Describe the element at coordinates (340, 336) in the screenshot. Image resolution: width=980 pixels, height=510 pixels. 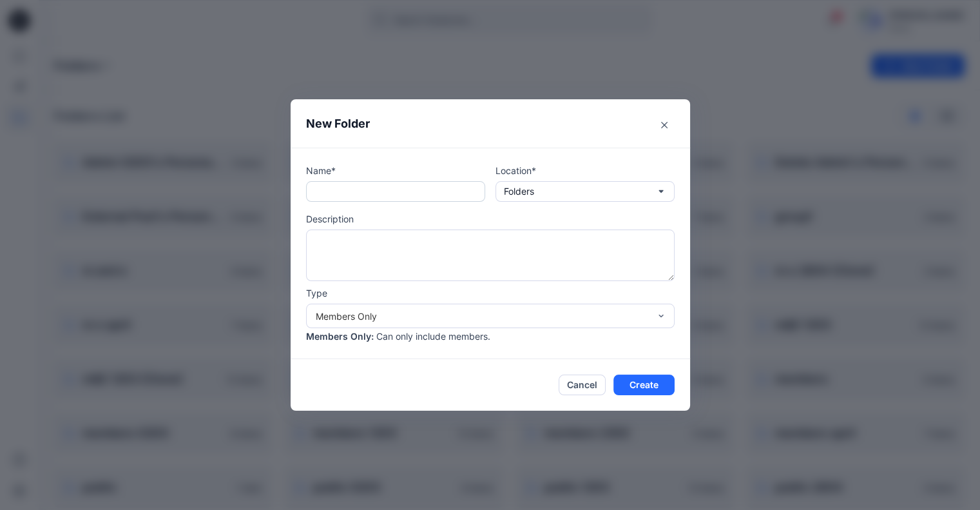
I see `p: Members Only :` at that location.